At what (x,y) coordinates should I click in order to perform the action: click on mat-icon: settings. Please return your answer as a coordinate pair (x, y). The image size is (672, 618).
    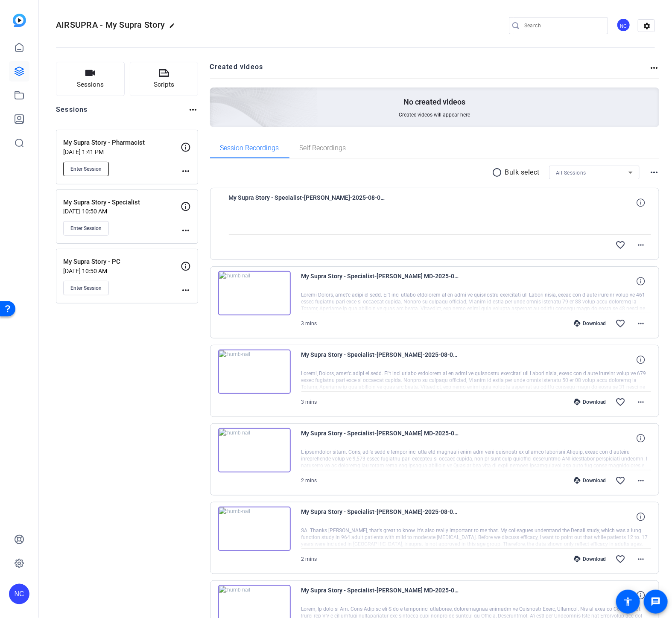
    Looking at the image, I should click on (646, 26).